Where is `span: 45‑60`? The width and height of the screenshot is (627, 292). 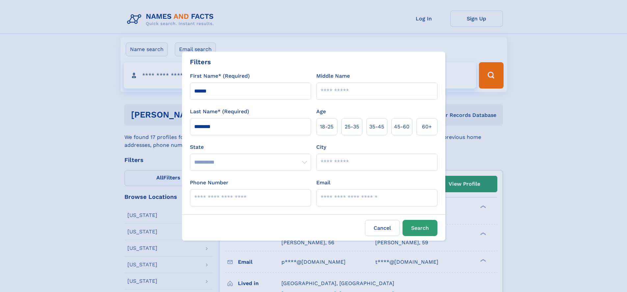 span: 45‑60 is located at coordinates (402, 127).